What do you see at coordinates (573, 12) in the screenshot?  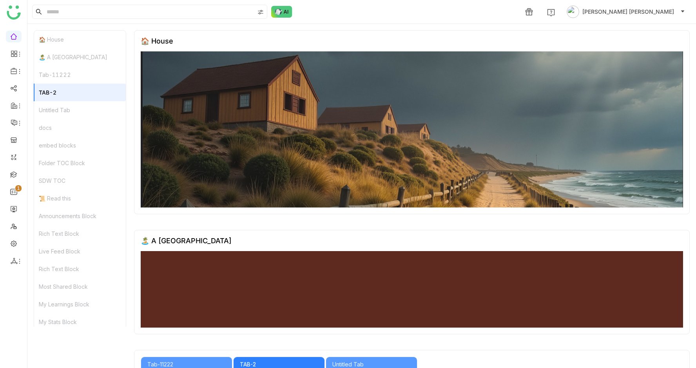 I see `img: avatar` at bounding box center [573, 12].